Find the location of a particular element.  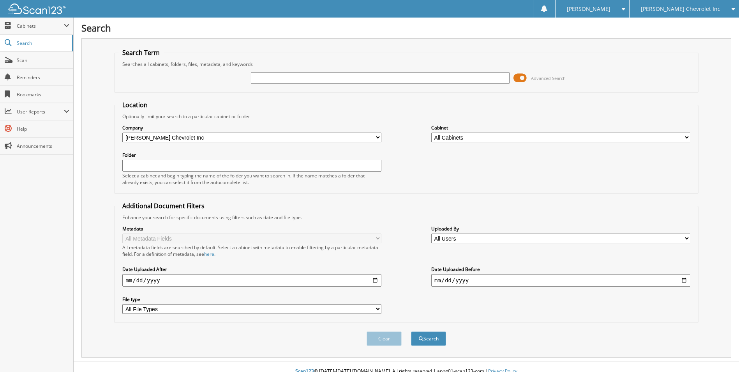

span: User Reports is located at coordinates (40, 111).